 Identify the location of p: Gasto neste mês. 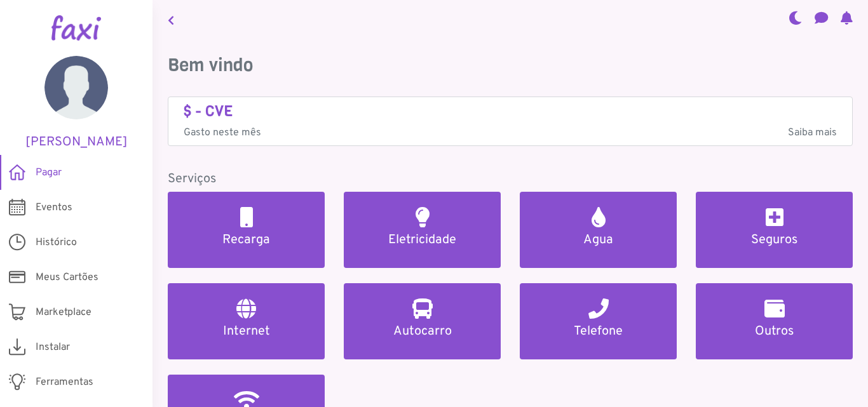
(510, 133).